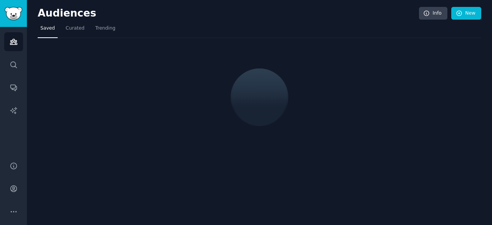 This screenshot has height=225, width=492. I want to click on span: Saved, so click(48, 28).